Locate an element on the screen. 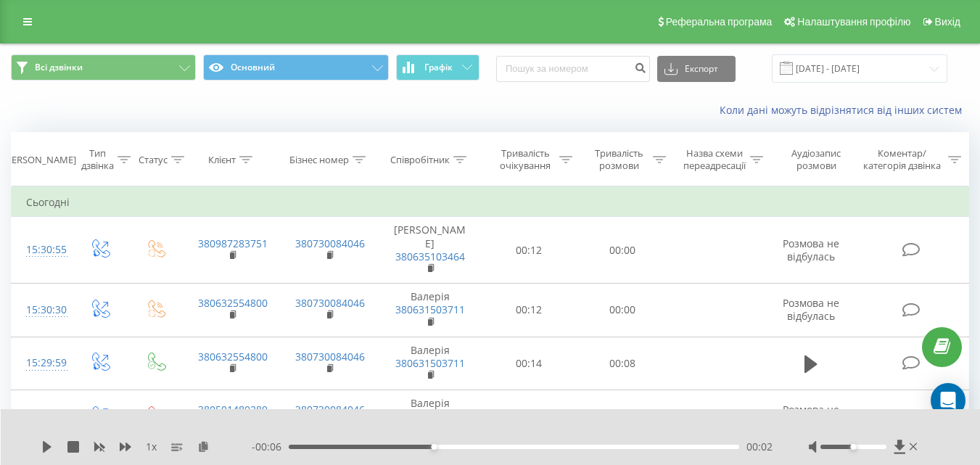 The width and height of the screenshot is (980, 465). div: Тип дзвінка is located at coordinates (97, 160).